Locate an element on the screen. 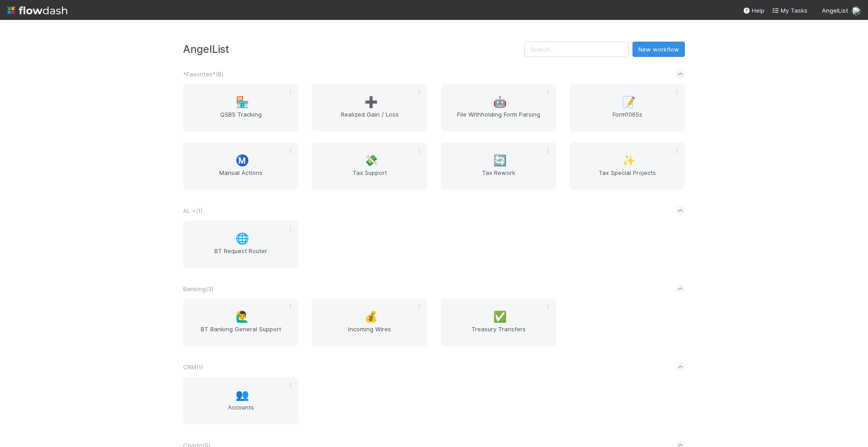 Image resolution: width=868 pixels, height=447 pixels. span: File Withholding Form Parsing is located at coordinates (498, 119).